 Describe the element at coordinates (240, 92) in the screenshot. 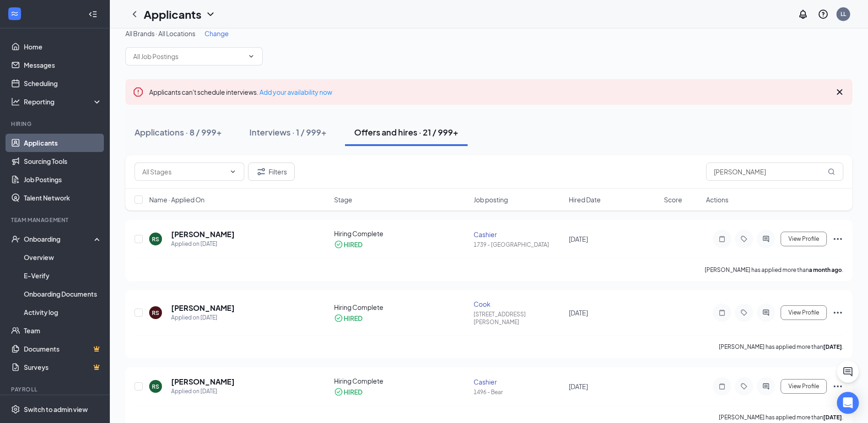

I see `span: Applicants can't schedule interviews.` at that location.